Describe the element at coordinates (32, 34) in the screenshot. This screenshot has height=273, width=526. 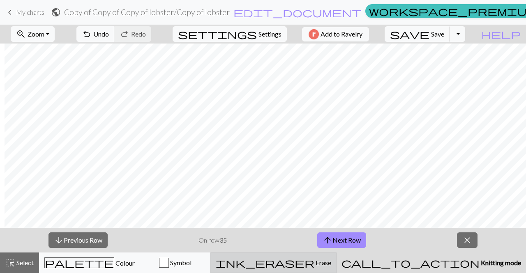
I see `button: Zoom` at that location.